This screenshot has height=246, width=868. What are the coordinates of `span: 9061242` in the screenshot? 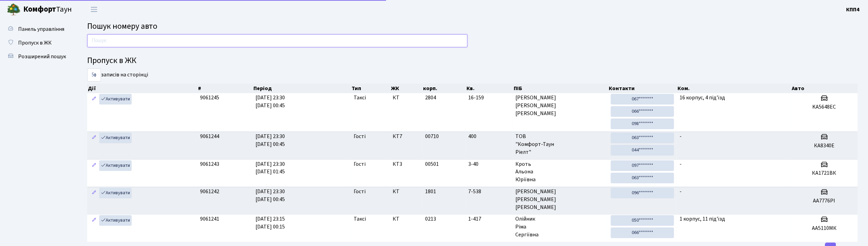 It's located at (209, 192).